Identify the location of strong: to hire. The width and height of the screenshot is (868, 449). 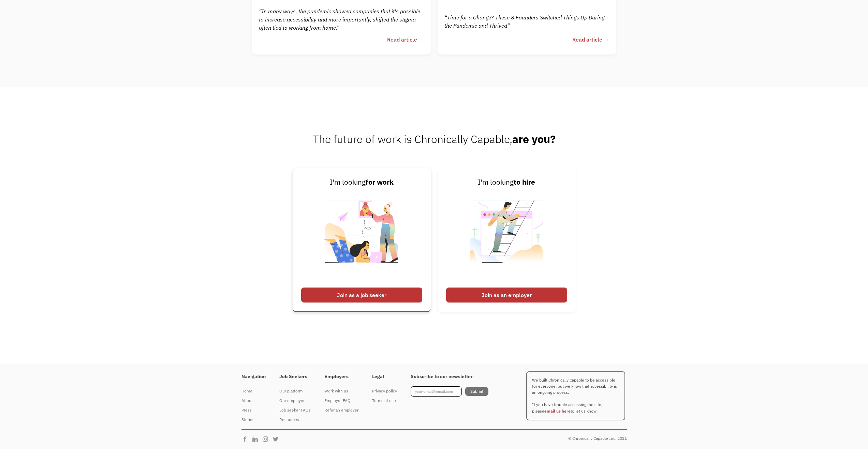
(524, 182).